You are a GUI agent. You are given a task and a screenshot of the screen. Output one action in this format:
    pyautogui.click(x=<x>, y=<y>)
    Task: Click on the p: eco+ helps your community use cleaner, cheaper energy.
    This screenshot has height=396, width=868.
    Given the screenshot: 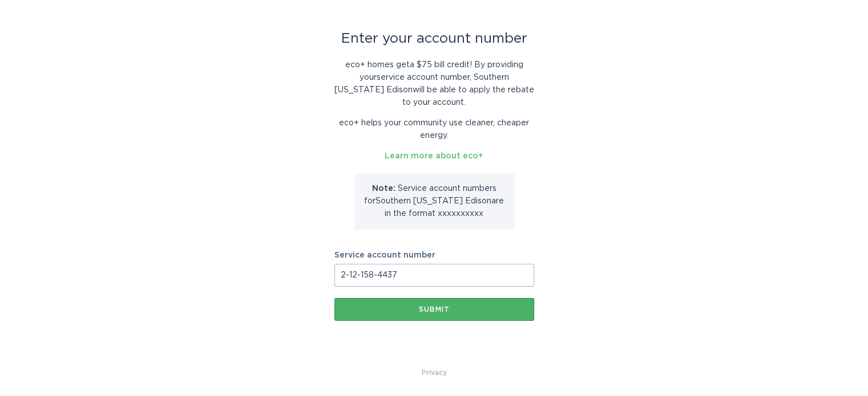 What is the action you would take?
    pyautogui.click(x=435, y=129)
    